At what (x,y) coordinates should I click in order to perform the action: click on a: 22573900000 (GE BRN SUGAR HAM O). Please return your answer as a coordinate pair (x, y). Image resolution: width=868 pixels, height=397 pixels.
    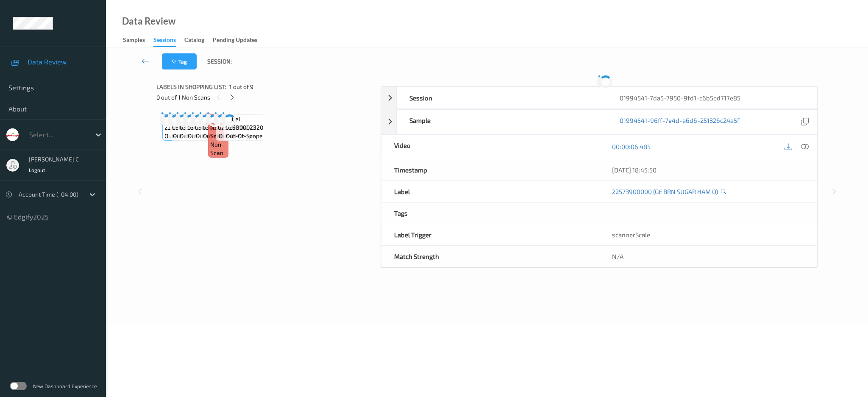
    Looking at the image, I should click on (665, 192).